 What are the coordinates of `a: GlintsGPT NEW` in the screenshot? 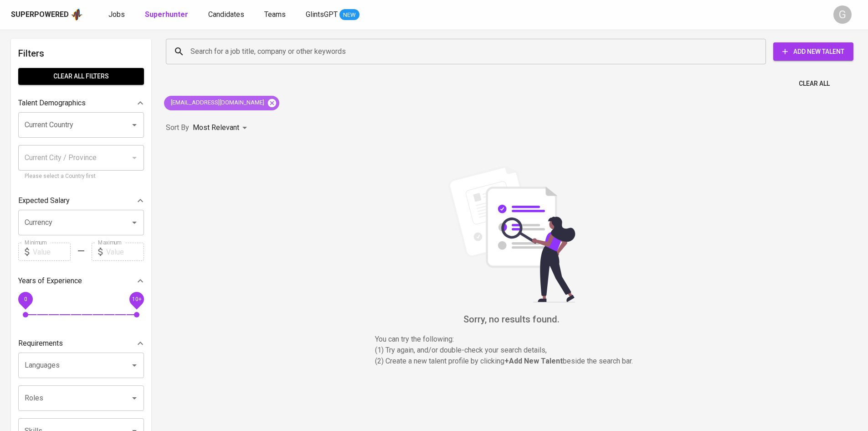 It's located at (333, 15).